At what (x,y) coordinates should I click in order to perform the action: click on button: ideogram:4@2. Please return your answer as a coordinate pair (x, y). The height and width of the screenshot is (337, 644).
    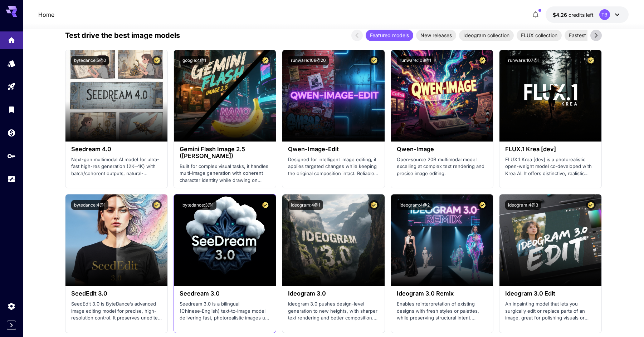
    Looking at the image, I should click on (415, 205).